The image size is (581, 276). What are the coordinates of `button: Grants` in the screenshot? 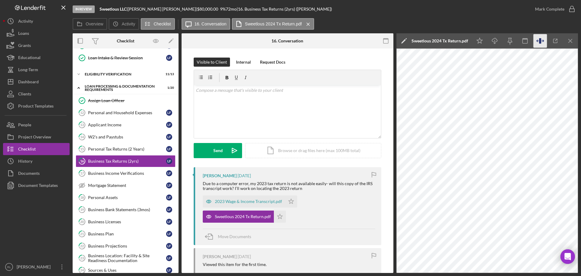 It's located at (36, 45).